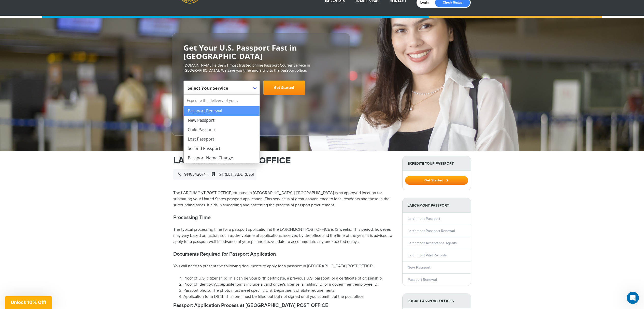  What do you see at coordinates (422, 280) in the screenshot?
I see `a: Passport Renewal` at bounding box center [422, 280].